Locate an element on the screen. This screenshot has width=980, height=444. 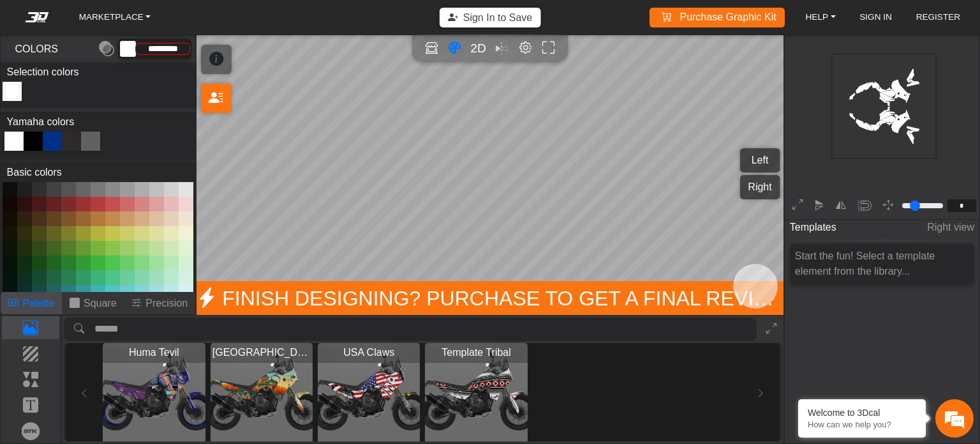
p: Precision is located at coordinates (166, 303).